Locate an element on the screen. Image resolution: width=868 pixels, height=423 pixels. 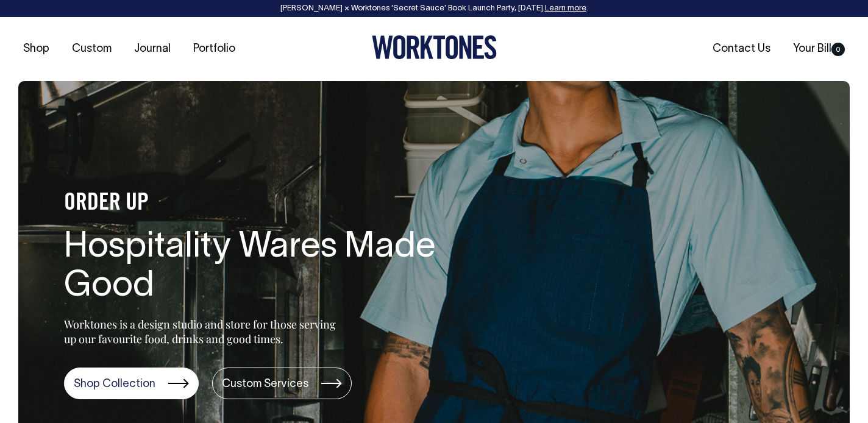
a: Custom is located at coordinates (92, 49).